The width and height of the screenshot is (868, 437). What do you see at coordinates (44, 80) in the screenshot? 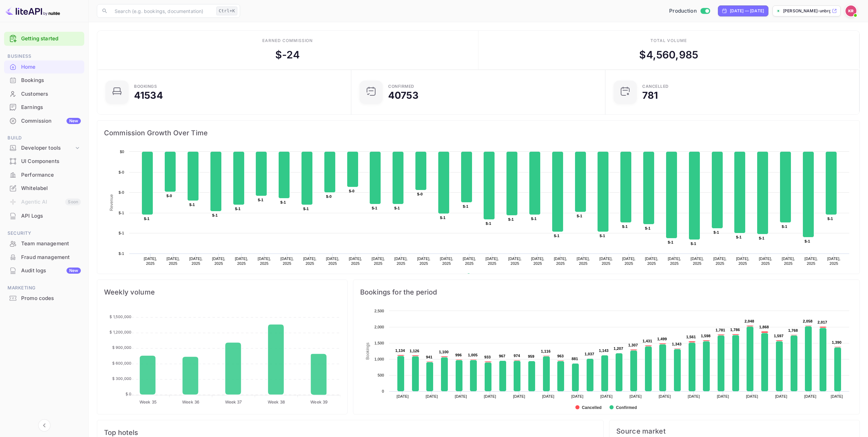
I see `a: Bookings` at bounding box center [44, 80].